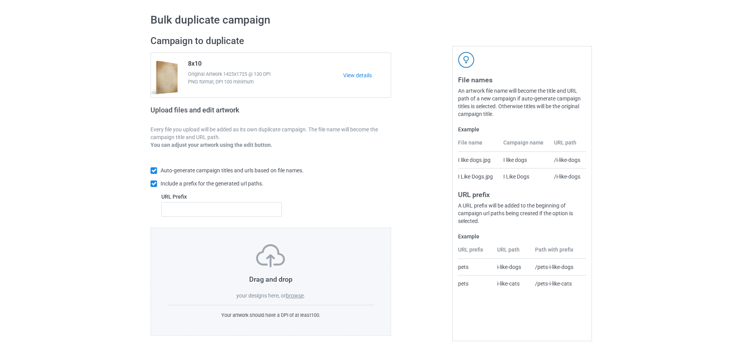 This screenshot has height=352, width=737. Describe the element at coordinates (221, 197) in the screenshot. I see `label: URL Prefix` at that location.